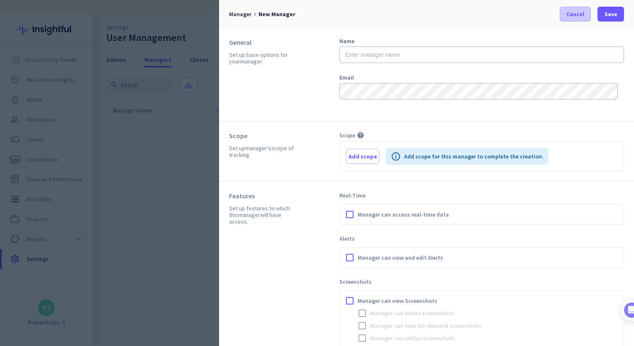 The image size is (634, 346). Describe the element at coordinates (263, 136) in the screenshot. I see `div: Scope` at that location.